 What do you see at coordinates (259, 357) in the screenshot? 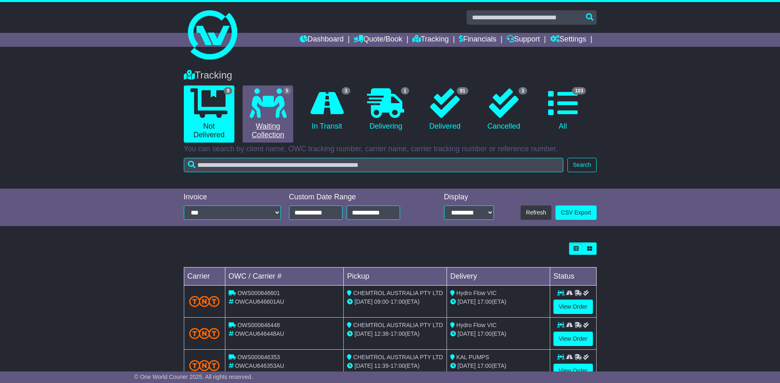
I see `span: OWS000646353` at bounding box center [259, 357].